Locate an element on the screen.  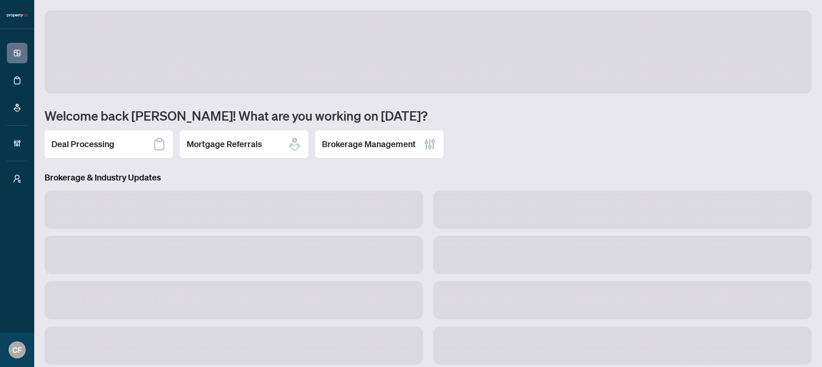
span: user-switch is located at coordinates (17, 179).